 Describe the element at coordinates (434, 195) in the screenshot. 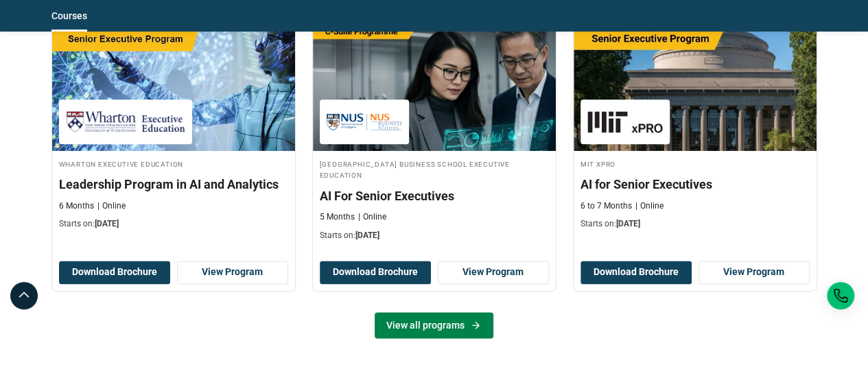

I see `h3: AI For Senior Executives` at that location.